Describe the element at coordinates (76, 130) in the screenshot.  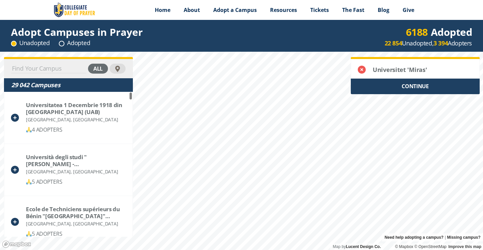
I see `div: 4 ADOPTERS` at that location.